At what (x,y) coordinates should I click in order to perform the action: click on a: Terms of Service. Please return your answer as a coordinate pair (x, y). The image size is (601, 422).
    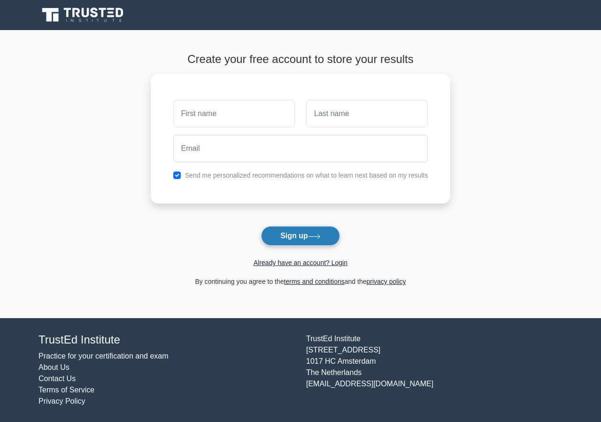
    Looking at the image, I should click on (66, 389).